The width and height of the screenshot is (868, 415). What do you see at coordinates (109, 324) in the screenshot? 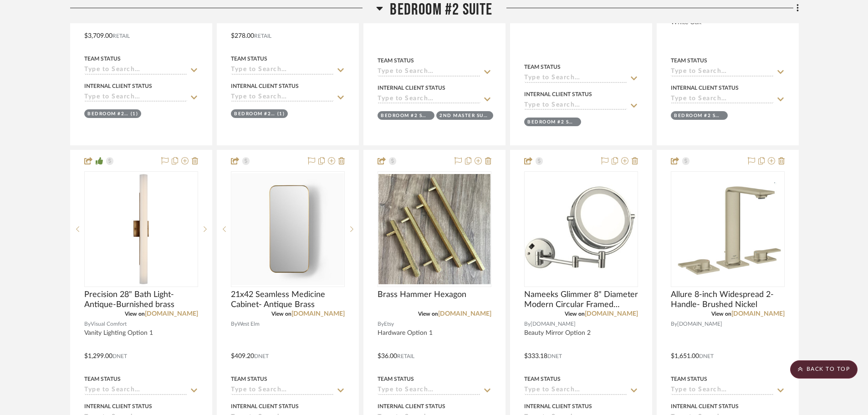
I see `span: Visual Comfort` at bounding box center [109, 324].